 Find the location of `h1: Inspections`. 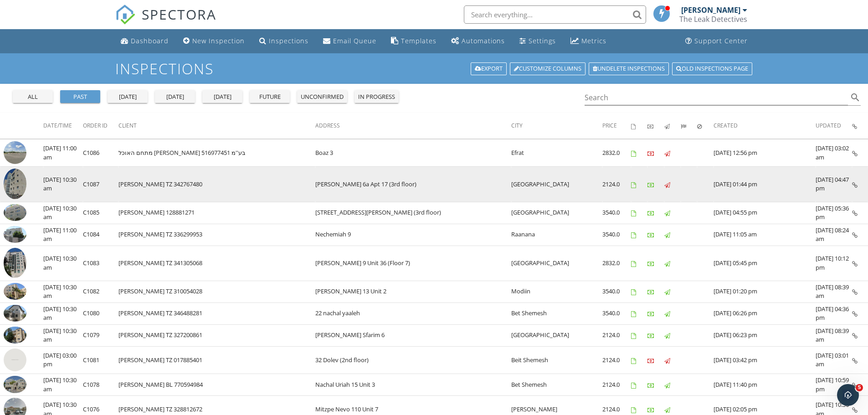

h1: Inspections is located at coordinates (434, 68).